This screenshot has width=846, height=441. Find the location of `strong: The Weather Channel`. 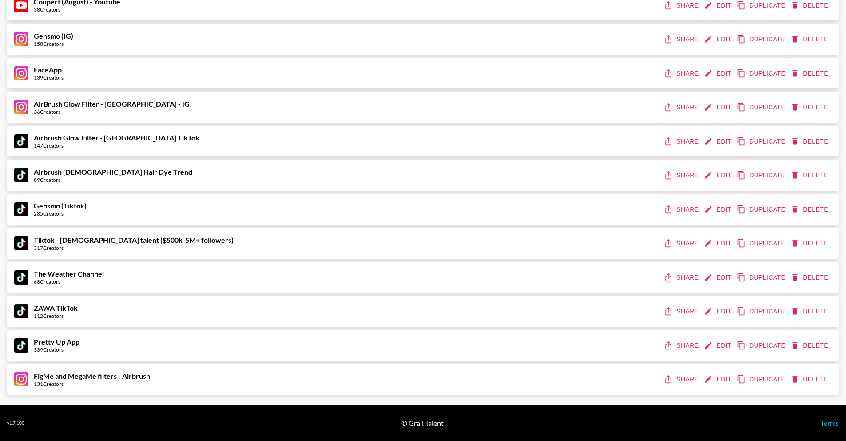

strong: The Weather Channel is located at coordinates (69, 273).